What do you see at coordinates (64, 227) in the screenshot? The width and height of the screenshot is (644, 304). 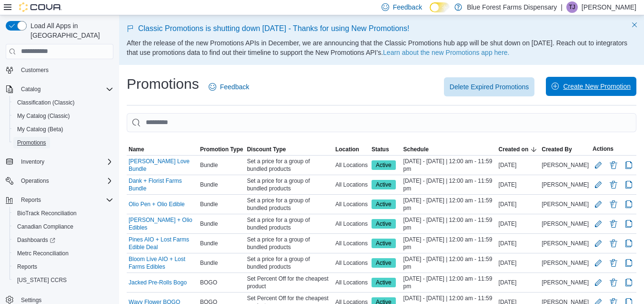 I see `span: Canadian Compliance` at bounding box center [64, 227].